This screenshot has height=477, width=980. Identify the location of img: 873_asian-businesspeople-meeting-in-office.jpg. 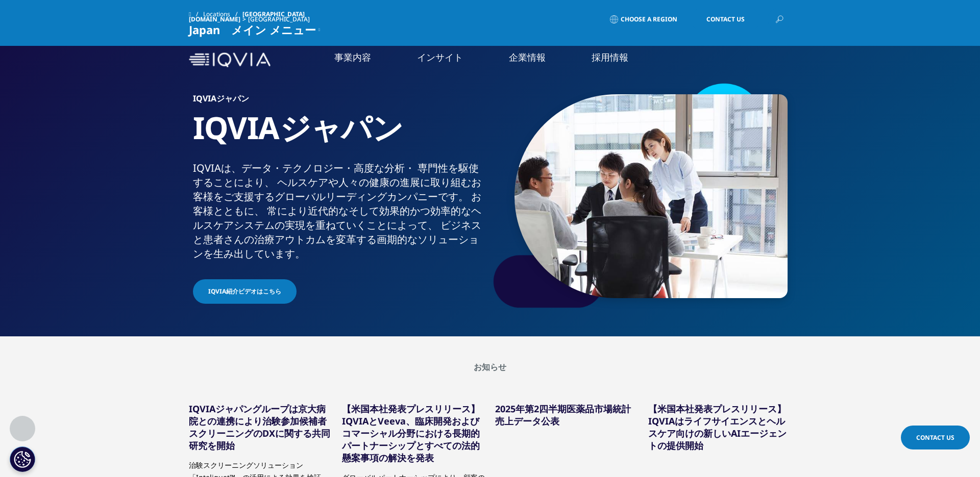
(651, 197).